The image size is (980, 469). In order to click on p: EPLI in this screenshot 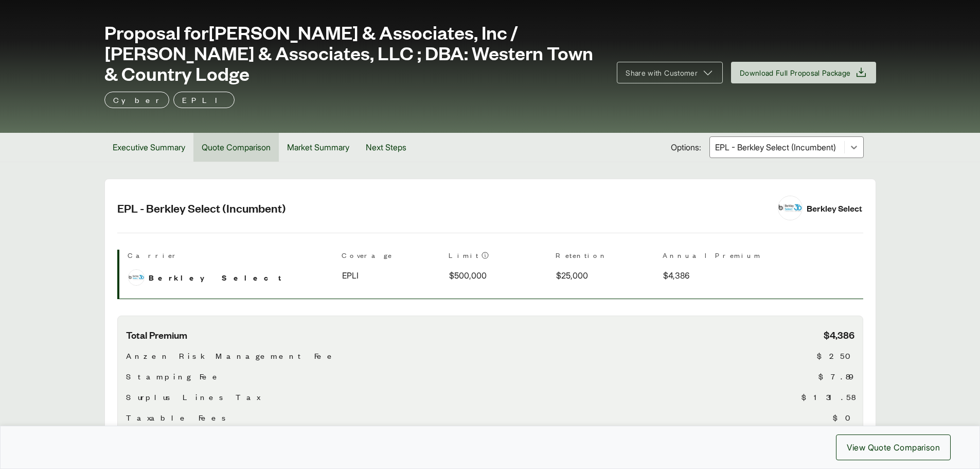, I will do `click(204, 100)`.